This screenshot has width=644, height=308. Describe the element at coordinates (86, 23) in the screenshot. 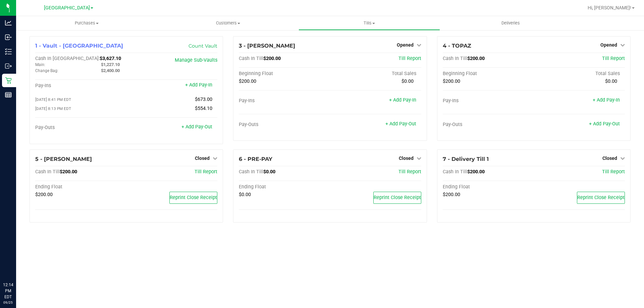

I see `a: Purchases` at that location.